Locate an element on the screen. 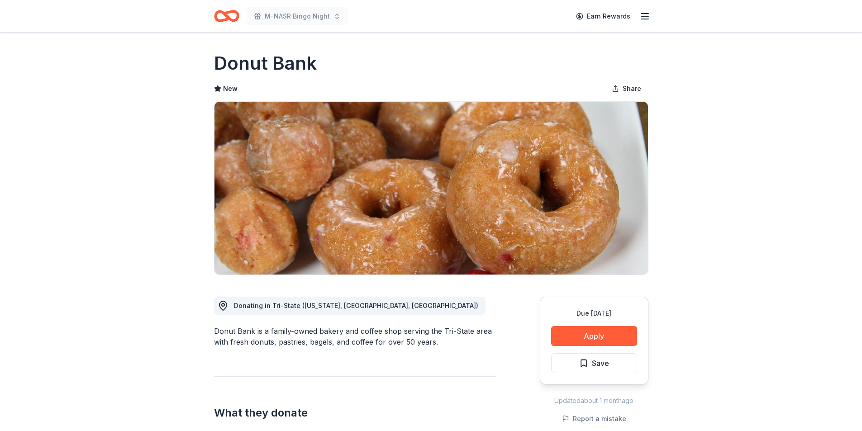 This screenshot has height=431, width=862. div: Donut Bank is a family-owned bakery and coffee shop serving the Tri-State area with fresh donuts,... is located at coordinates (355, 337).